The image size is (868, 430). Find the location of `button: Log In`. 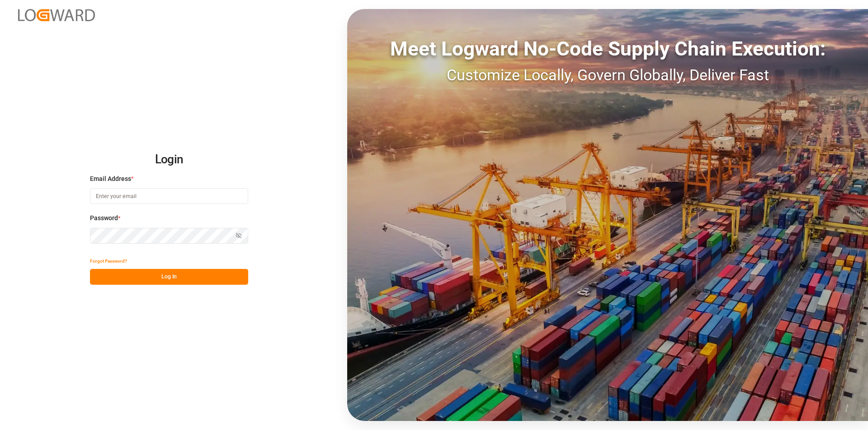

button: Log In is located at coordinates (169, 277).